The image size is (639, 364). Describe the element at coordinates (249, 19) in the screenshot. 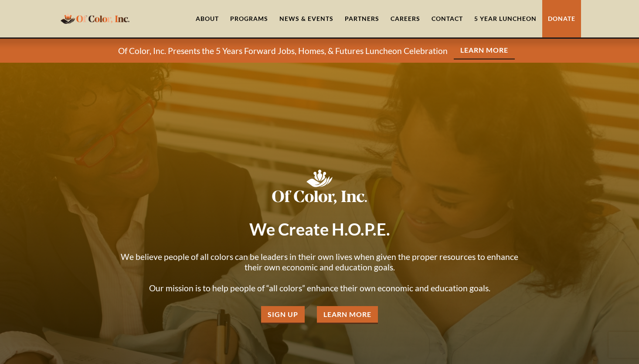

I see `div: Programs` at that location.